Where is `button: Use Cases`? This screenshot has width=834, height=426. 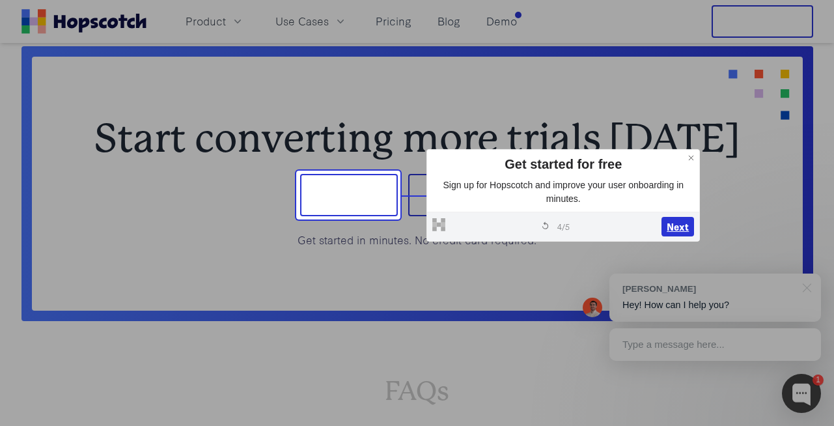
button: Use Cases is located at coordinates (311, 21).